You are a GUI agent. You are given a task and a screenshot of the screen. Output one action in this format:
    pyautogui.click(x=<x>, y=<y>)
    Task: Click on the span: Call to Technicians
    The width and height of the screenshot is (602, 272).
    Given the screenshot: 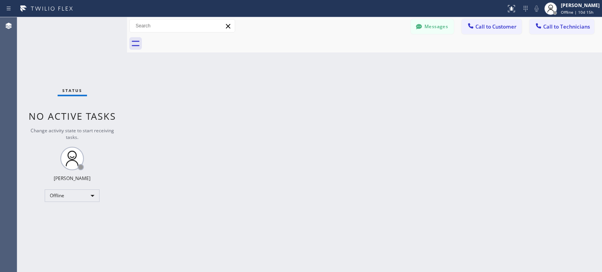 What is the action you would take?
    pyautogui.click(x=566, y=27)
    